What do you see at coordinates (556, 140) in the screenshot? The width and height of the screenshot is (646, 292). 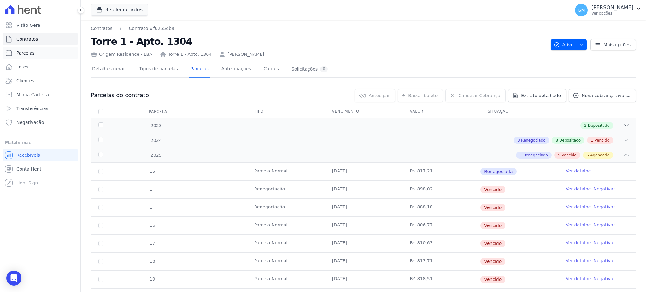 I see `span: 8` at bounding box center [556, 140].